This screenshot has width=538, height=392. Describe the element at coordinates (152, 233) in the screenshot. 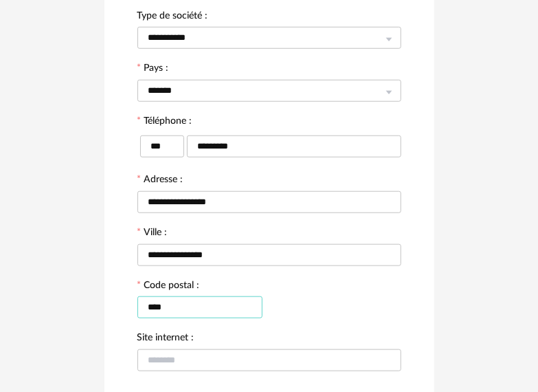

I see `label: Ville :` at that location.